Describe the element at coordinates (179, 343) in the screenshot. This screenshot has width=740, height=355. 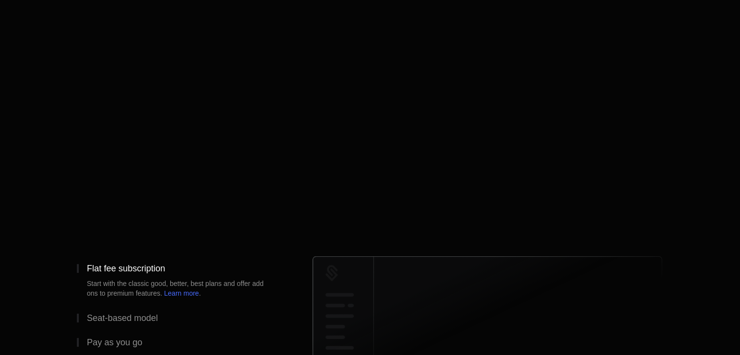
I see `button: Pay as you go` at that location.